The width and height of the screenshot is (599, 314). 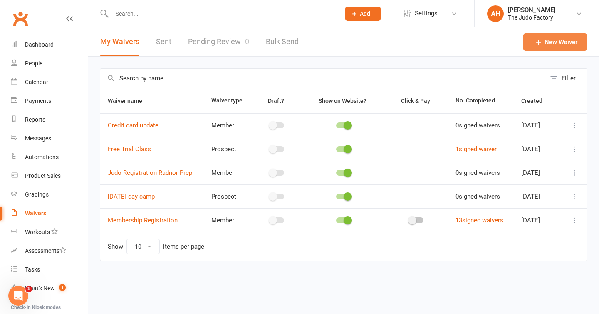 What do you see at coordinates (38, 138) in the screenshot?
I see `div: Messages` at bounding box center [38, 138].